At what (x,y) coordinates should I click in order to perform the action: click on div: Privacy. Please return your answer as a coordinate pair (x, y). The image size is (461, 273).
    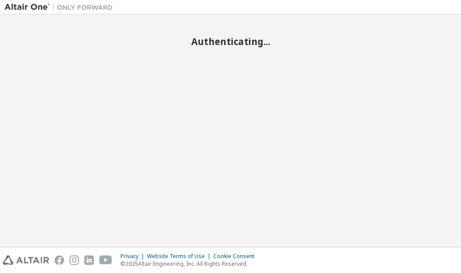
    Looking at the image, I should click on (133, 256).